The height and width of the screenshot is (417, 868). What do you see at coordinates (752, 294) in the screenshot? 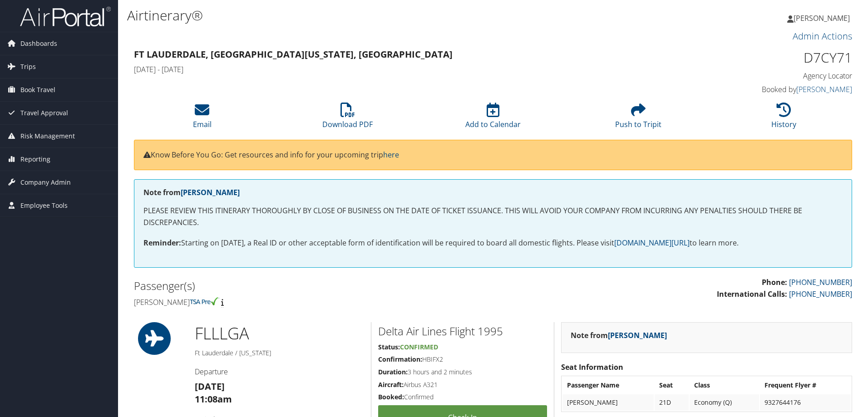
I see `strong: International Calls:` at bounding box center [752, 294].